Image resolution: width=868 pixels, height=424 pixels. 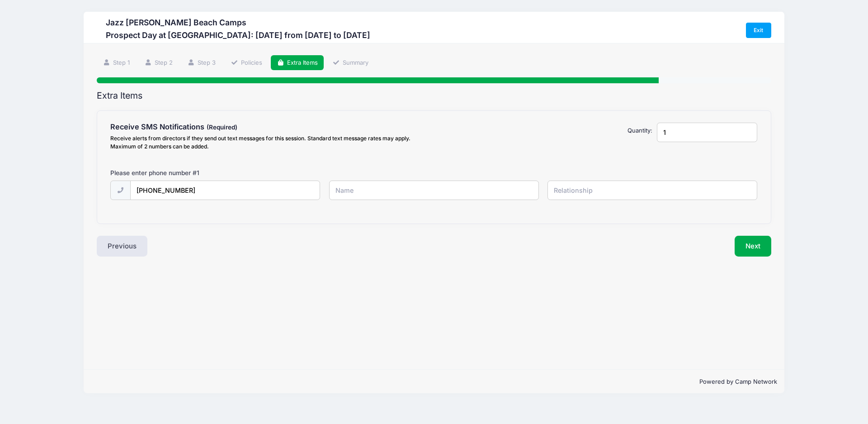 I want to click on input: Quantity, so click(x=707, y=132).